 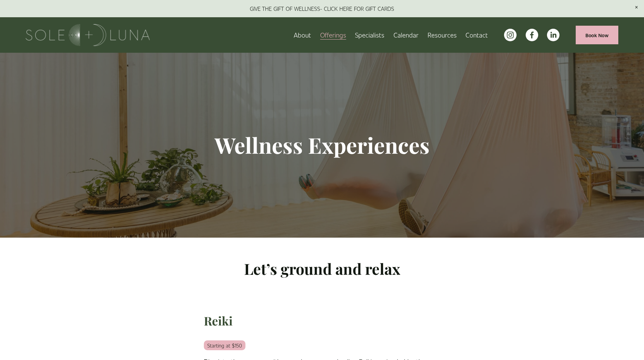 I want to click on h3: Reiki, so click(x=322, y=321).